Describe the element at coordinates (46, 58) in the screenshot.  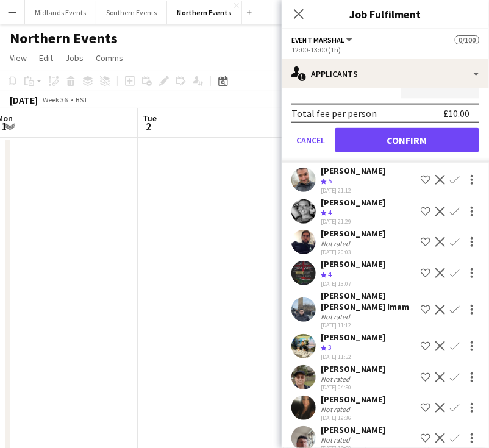
I see `span: Edit` at that location.